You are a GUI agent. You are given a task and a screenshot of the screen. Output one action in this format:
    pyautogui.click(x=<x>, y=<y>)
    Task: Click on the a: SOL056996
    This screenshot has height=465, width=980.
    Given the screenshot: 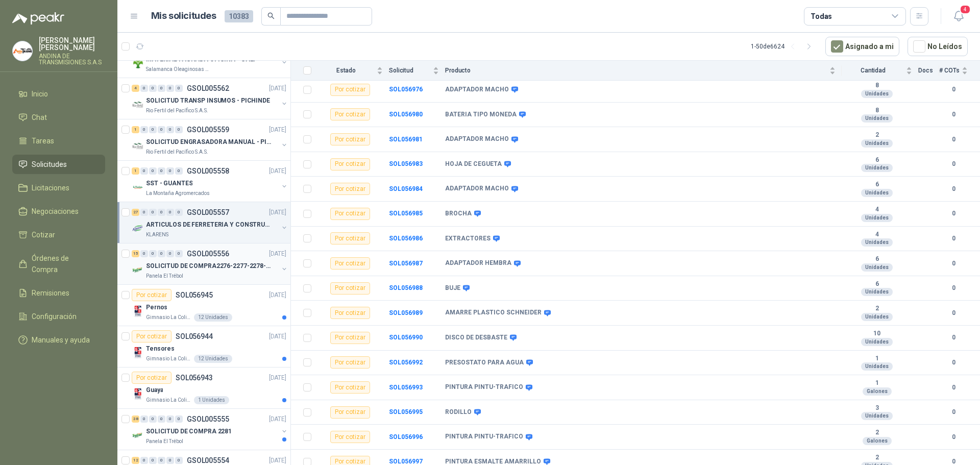 What is the action you would take?
    pyautogui.click(x=406, y=437)
    